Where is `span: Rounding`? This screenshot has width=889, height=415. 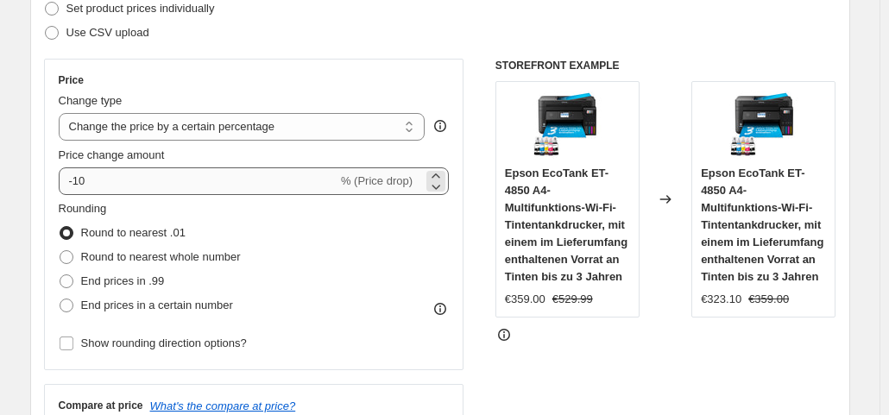
span: Rounding is located at coordinates (83, 208).